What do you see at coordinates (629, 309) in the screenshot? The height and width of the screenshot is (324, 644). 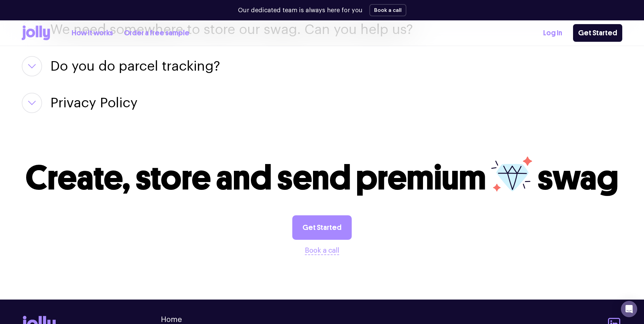 I see `div: Open Intercom Messenger` at bounding box center [629, 309].